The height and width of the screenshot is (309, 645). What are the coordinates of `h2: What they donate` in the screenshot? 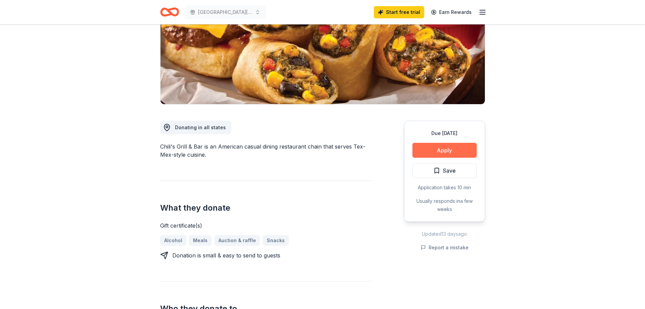 It's located at (266, 208).